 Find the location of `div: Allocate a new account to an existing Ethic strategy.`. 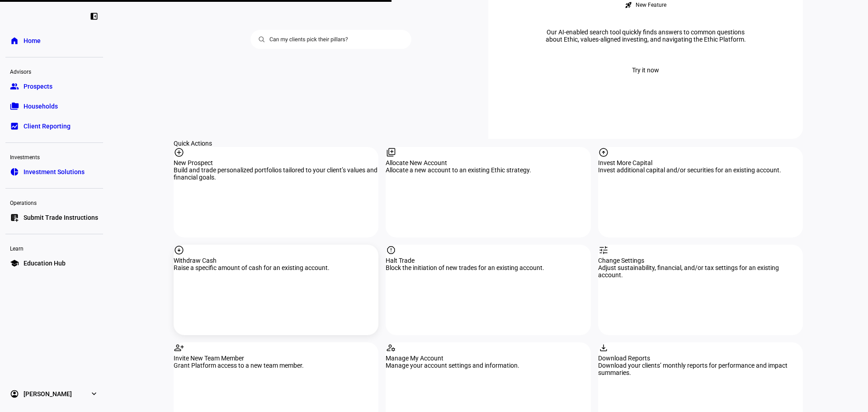

div: Allocate a new account to an existing Ethic strategy. is located at coordinates (488, 170).